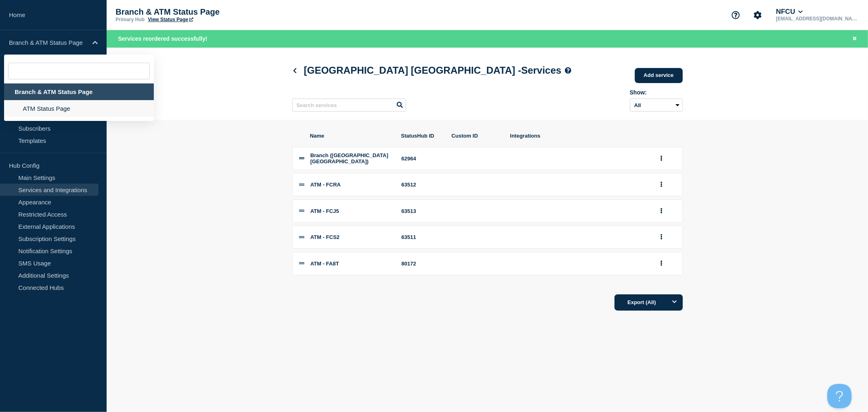 The image size is (868, 412). I want to click on select: Archived, so click(657, 105).